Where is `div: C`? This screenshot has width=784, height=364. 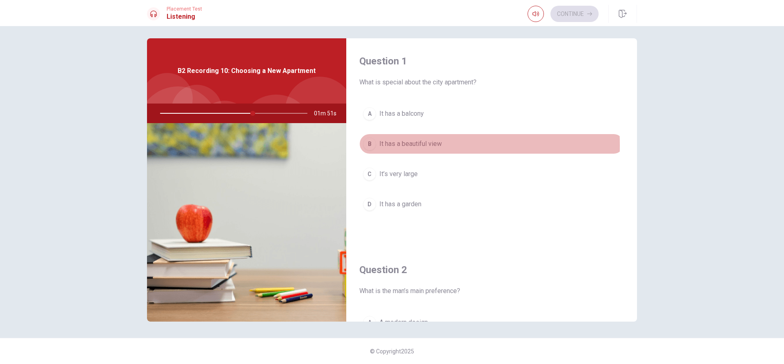 div: C is located at coordinates (369, 174).